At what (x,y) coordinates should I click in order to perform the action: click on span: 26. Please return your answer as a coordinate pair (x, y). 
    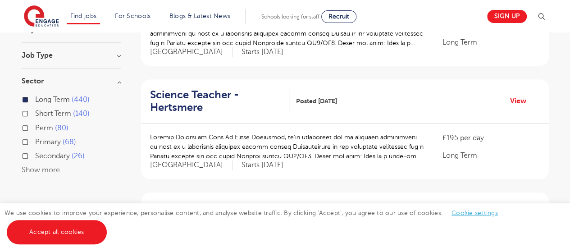
    Looking at the image, I should click on (78, 156).